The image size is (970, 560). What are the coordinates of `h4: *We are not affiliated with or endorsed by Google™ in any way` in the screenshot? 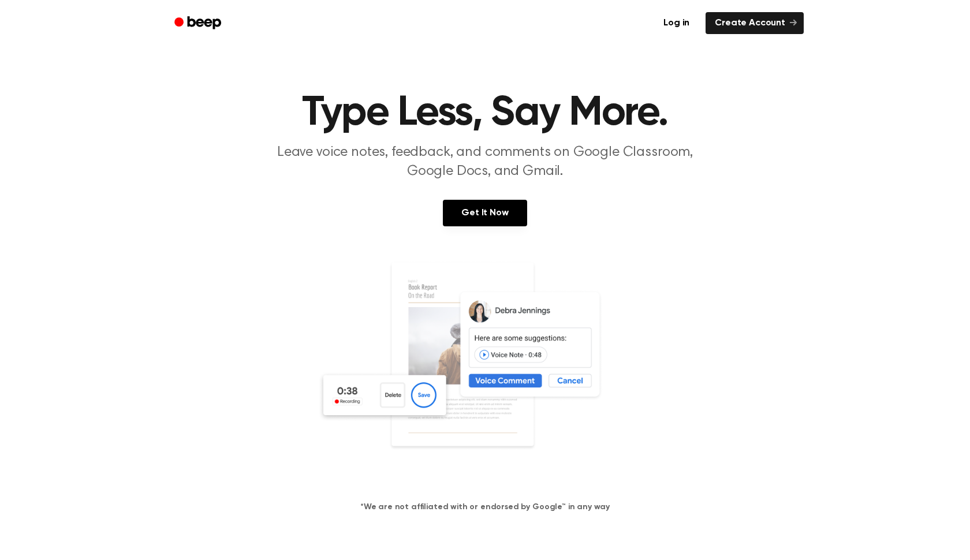 It's located at (485, 507).